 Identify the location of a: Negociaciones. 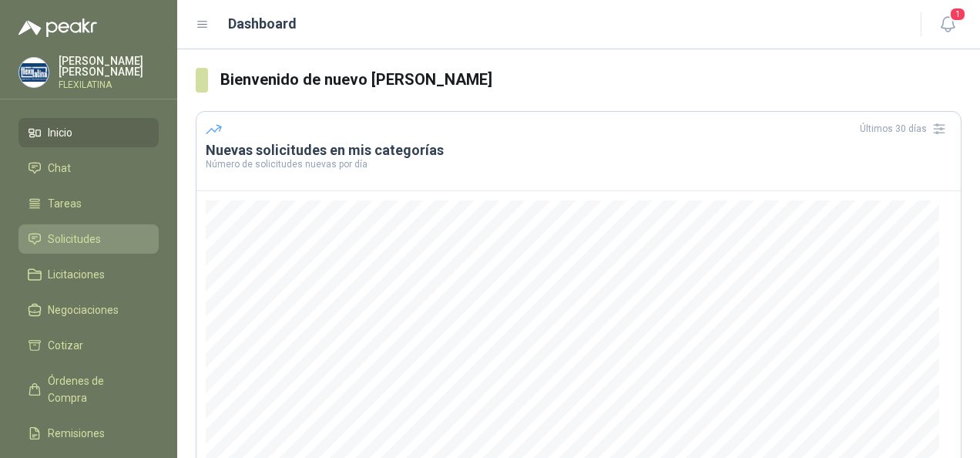
(89, 310).